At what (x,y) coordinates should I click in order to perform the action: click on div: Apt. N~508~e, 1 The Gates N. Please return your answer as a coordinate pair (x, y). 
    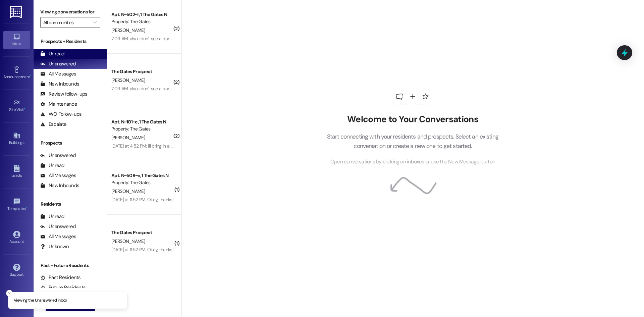
    Looking at the image, I should click on (142, 175).